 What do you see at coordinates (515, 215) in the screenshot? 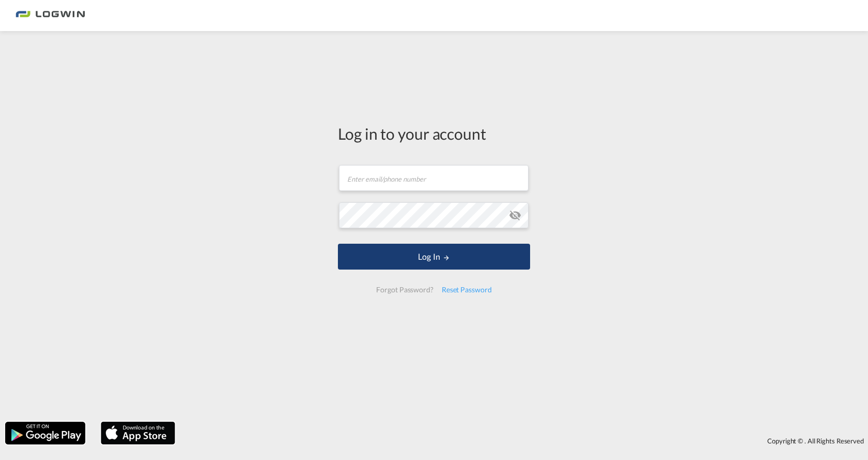
I see `md-icon: icon-eye-off` at bounding box center [515, 215].